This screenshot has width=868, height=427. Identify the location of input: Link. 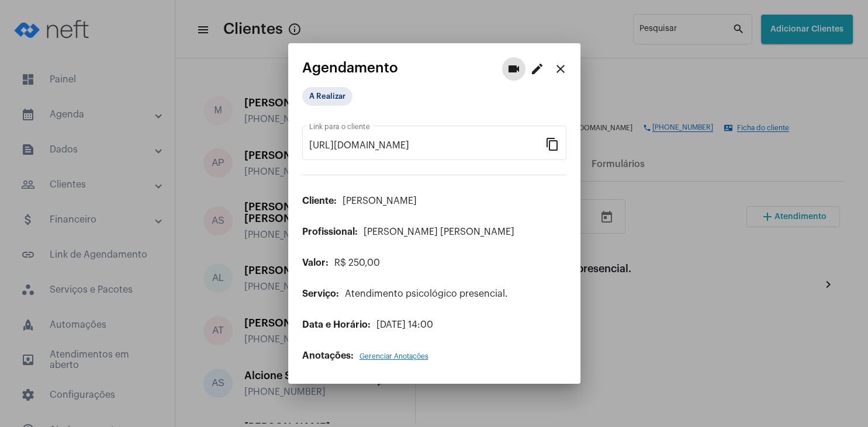
(427, 145).